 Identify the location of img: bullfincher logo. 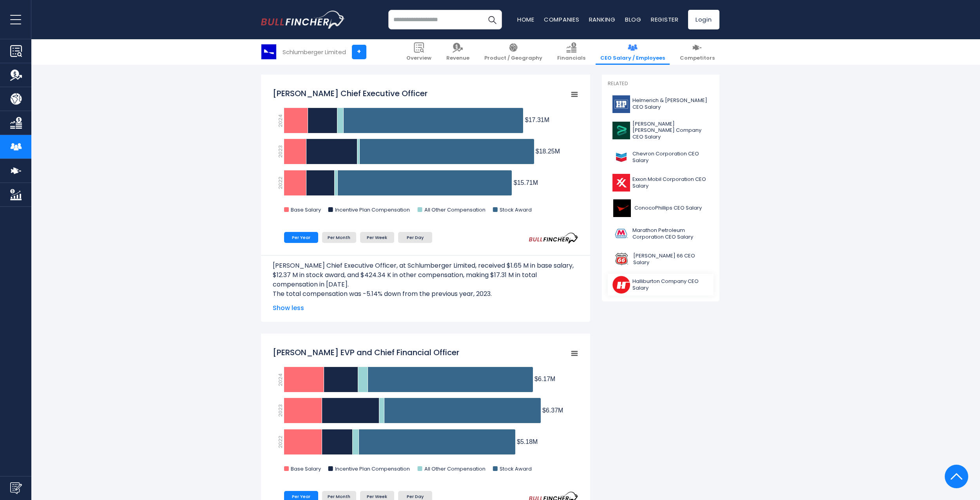
(303, 20).